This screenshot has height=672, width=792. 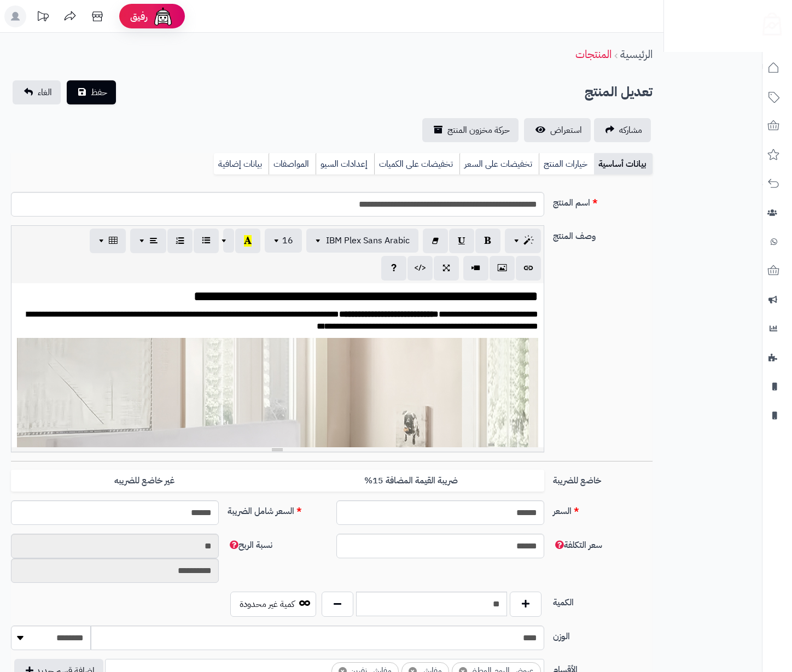 I want to click on a: الغاء, so click(x=37, y=93).